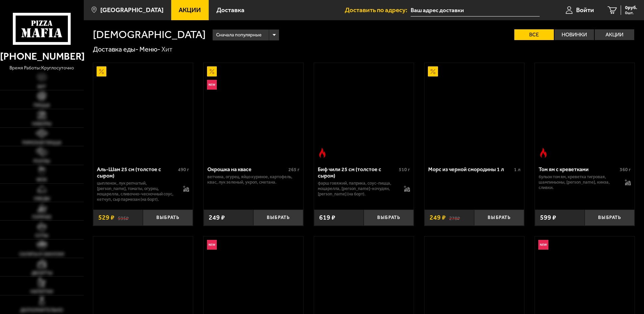 The image size is (644, 314). What do you see at coordinates (377, 10) in the screenshot?
I see `span: Доставить по адресу:` at bounding box center [377, 10].